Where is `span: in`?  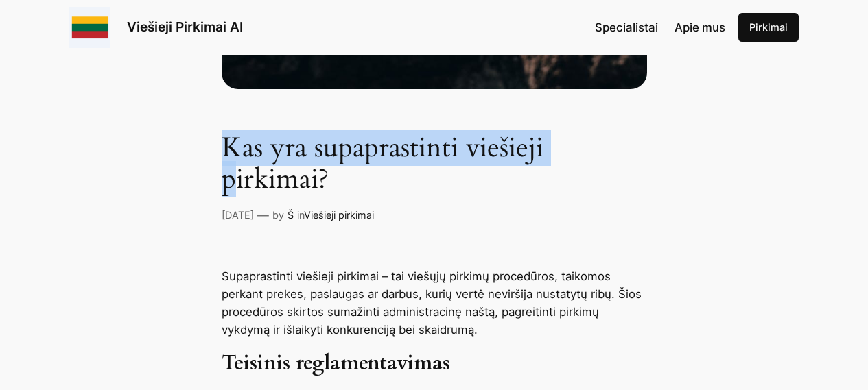
span: in is located at coordinates (300, 215).